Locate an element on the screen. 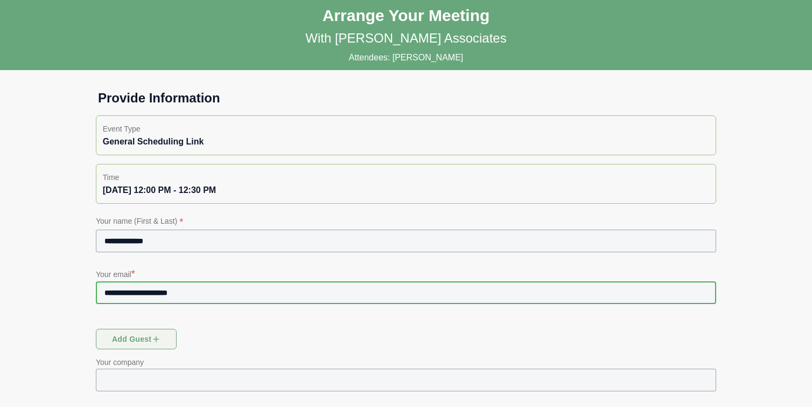 The image size is (812, 407). p: Time is located at coordinates (406, 177).